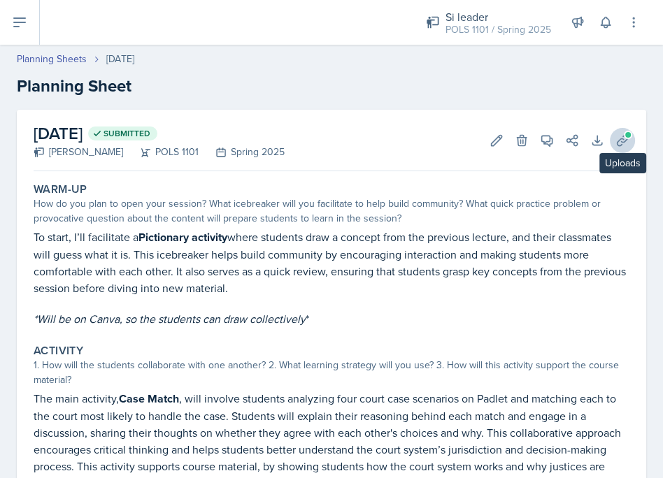 This screenshot has height=478, width=663. I want to click on a: Planning Sheets, so click(52, 59).